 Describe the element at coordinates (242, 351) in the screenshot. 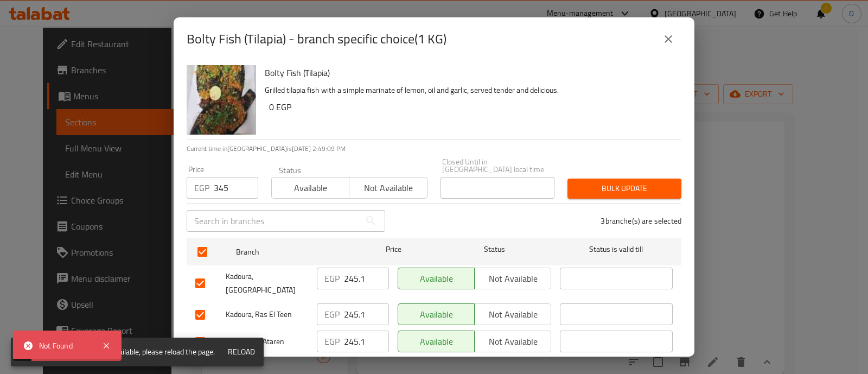

I see `span: Reload` at that location.